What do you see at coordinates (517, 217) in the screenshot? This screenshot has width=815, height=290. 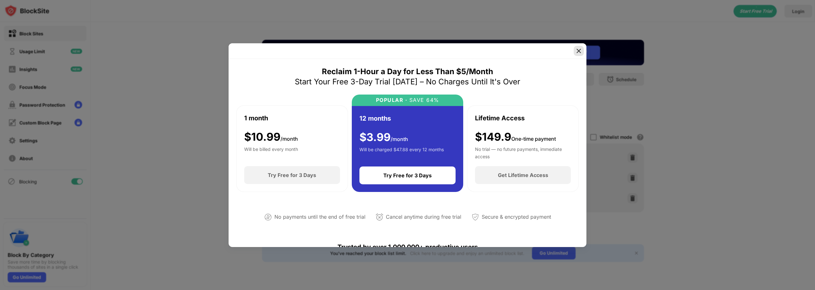 I see `div: Secure & encrypted payment` at bounding box center [517, 217].